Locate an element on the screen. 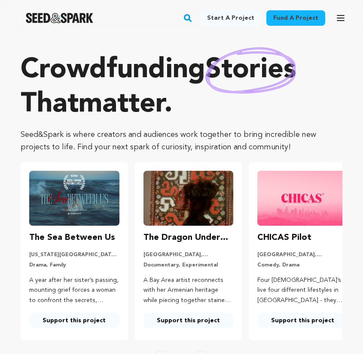 The image size is (363, 354). img: Seed&Spark Logo Dark Mode is located at coordinates (59, 18).